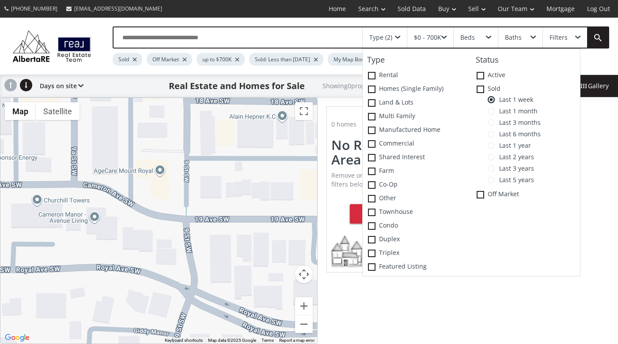  I want to click on label: Active, so click(526, 76).